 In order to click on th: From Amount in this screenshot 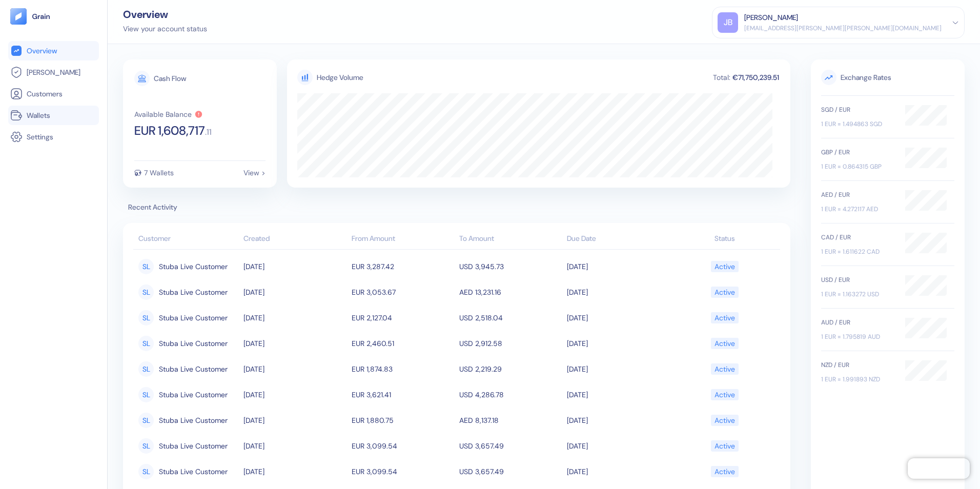, I will do `click(403, 240)`.